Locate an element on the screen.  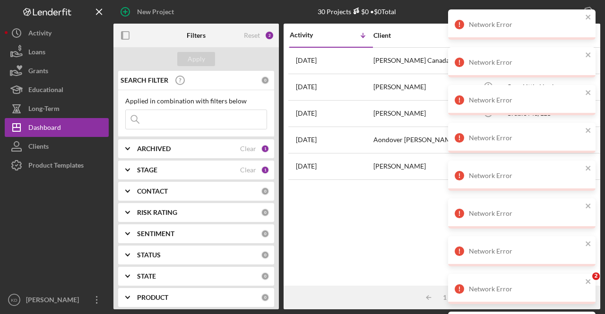
time: 2025-08-15 20:44 is located at coordinates (306, 87).